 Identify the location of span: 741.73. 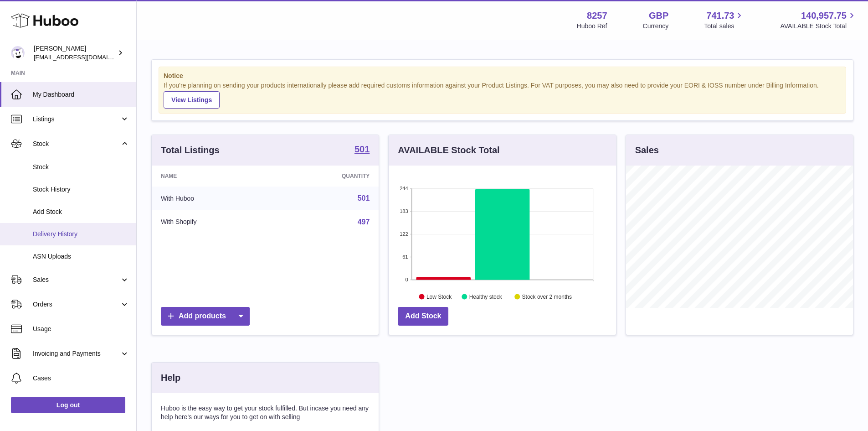
(720, 16).